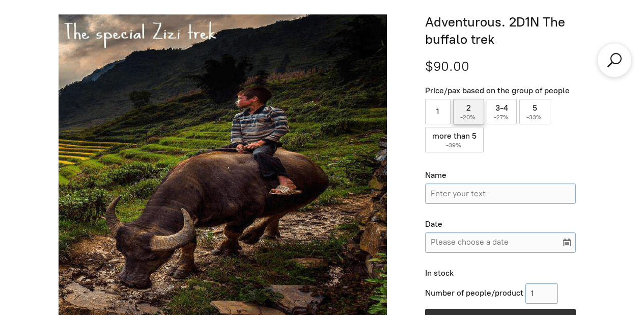 Image resolution: width=644 pixels, height=315 pixels. Describe the element at coordinates (502, 117) in the screenshot. I see `span: -27%` at that location.